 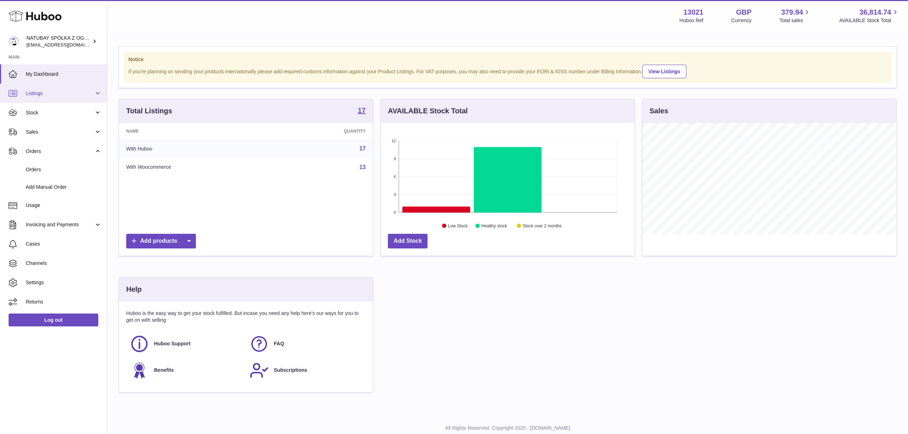 What do you see at coordinates (744, 12) in the screenshot?
I see `strong: GBP` at bounding box center [744, 12].